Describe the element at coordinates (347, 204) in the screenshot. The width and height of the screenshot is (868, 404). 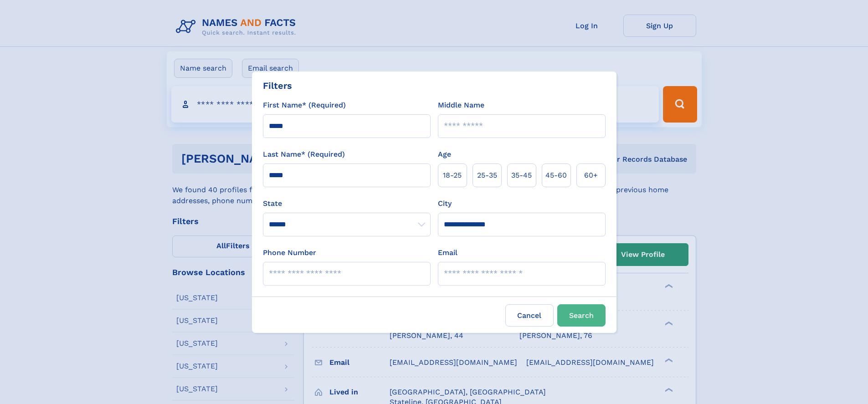
I see `label: State` at that location.